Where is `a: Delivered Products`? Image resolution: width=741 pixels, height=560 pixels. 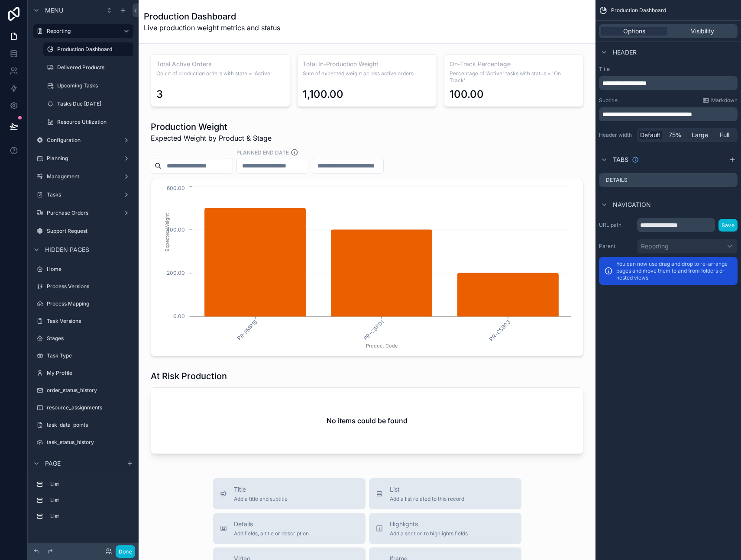
a: Delivered Products is located at coordinates (88, 68).